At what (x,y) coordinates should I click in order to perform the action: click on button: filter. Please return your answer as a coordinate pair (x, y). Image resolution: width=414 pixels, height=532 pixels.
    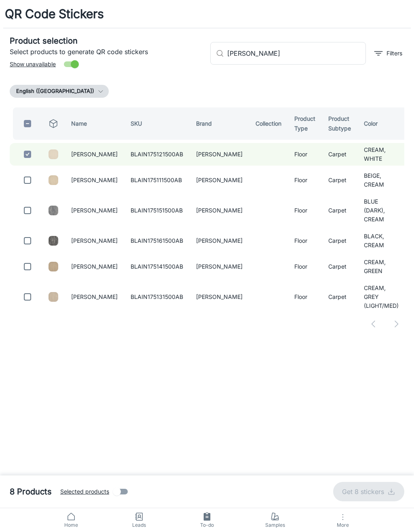
    Looking at the image, I should click on (388, 53).